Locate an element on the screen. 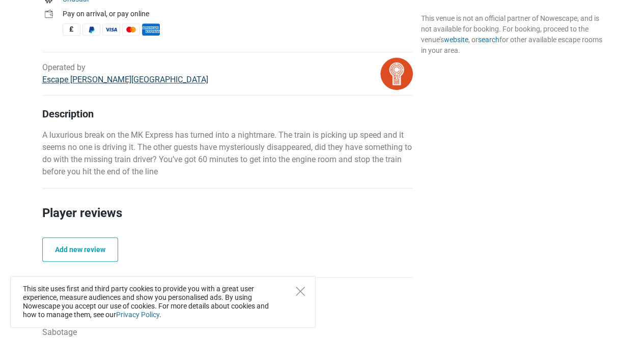  span: MasterCard is located at coordinates (131, 30).